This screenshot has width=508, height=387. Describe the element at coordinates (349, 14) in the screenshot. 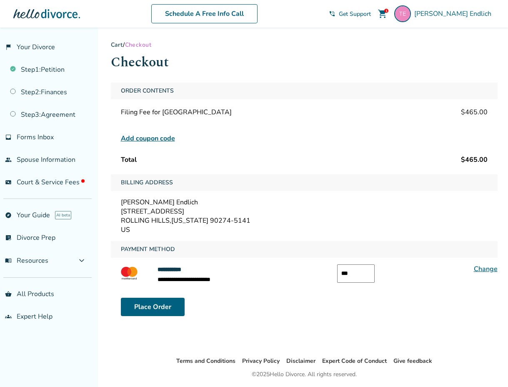

I see `a: phone_in_talkGet Support` at that location.